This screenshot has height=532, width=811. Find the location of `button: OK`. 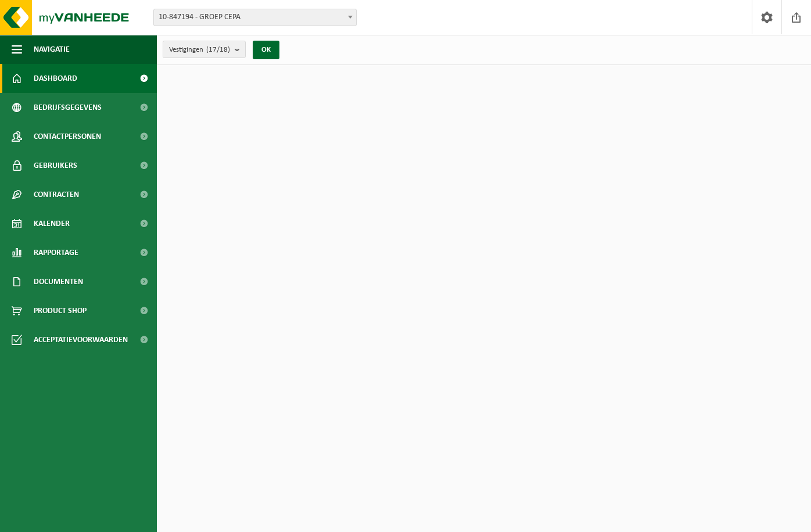

button: OK is located at coordinates (266, 50).